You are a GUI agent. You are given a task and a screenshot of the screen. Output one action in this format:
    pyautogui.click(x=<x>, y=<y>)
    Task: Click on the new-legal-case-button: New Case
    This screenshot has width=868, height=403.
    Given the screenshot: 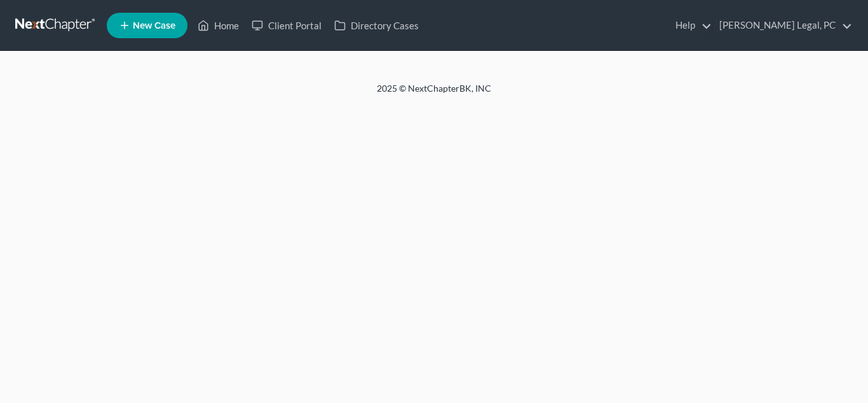 What is the action you would take?
    pyautogui.click(x=146, y=25)
    